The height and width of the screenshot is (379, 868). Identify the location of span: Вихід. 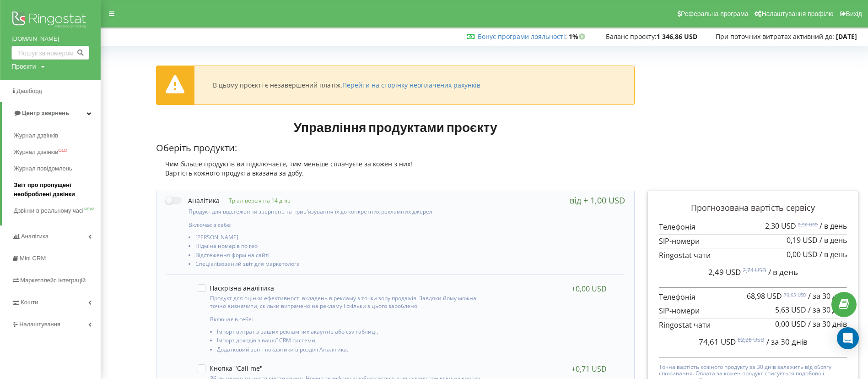
(854, 14).